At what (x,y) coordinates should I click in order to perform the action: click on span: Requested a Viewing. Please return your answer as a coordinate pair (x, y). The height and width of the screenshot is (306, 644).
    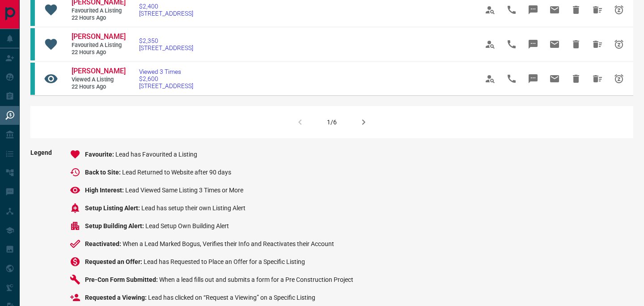
    Looking at the image, I should click on (116, 297).